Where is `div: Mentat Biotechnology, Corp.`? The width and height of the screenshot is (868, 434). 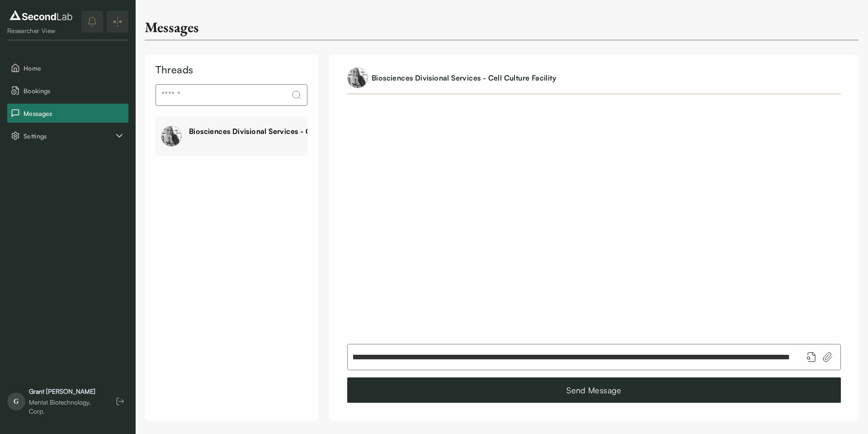 div: Mentat Biotechnology, Corp. is located at coordinates (66, 406).